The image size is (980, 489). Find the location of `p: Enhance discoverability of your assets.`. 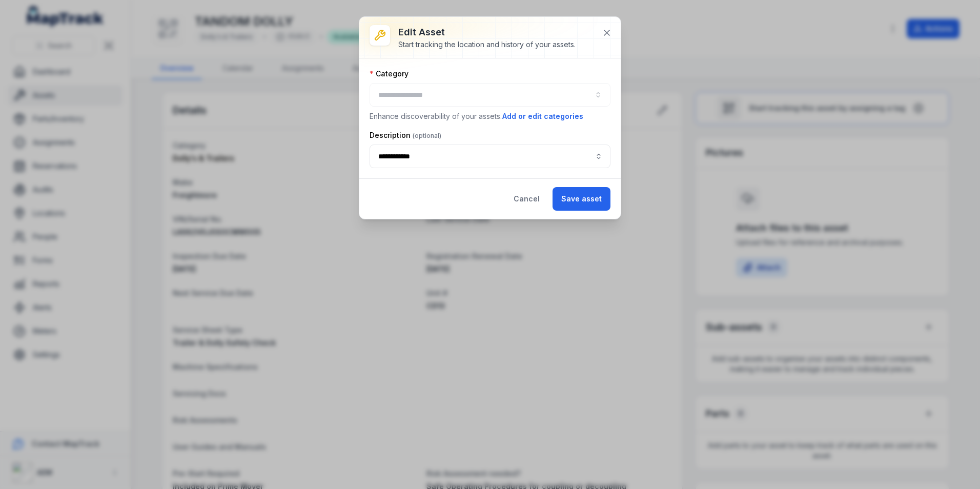

p: Enhance discoverability of your assets. is located at coordinates (490, 116).